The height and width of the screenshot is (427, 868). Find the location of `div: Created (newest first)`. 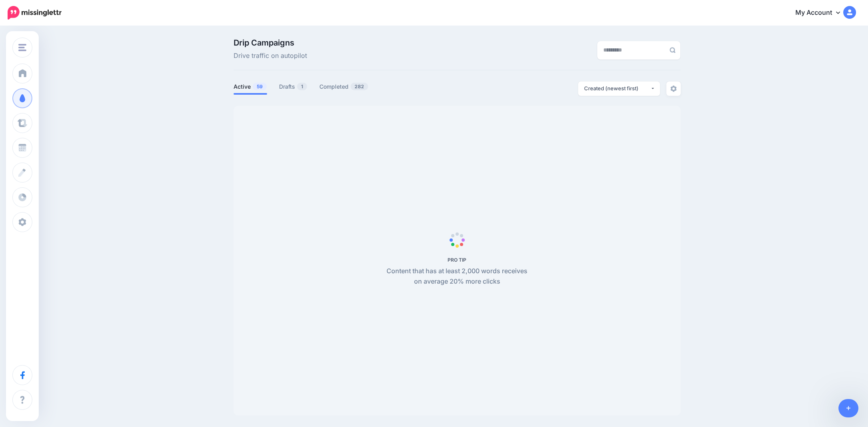

div: Created (newest first) is located at coordinates (617, 88).